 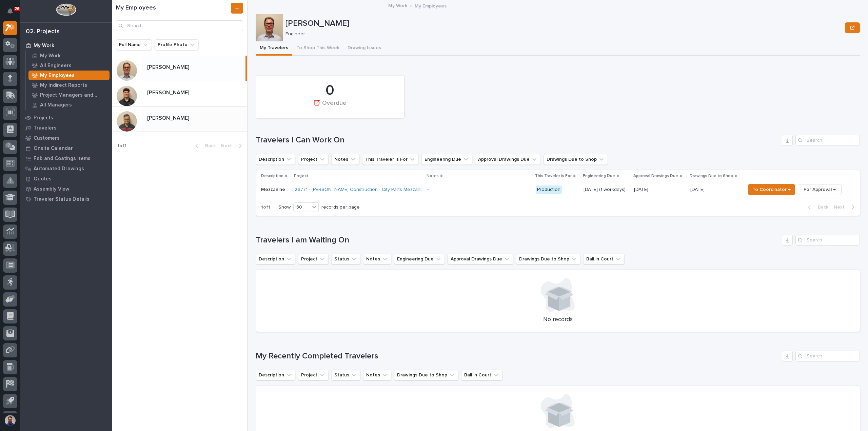 What do you see at coordinates (43, 179) in the screenshot?
I see `p: Quotes` at bounding box center [43, 179].